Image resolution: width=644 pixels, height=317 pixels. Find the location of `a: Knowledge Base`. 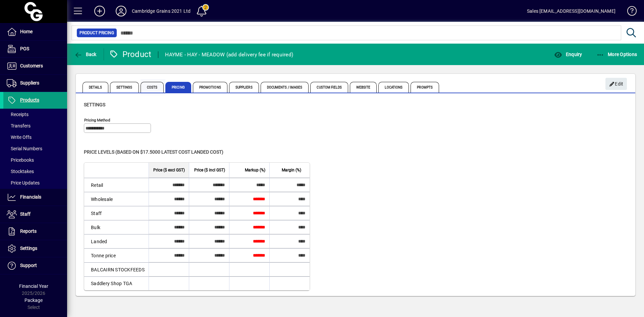

a: Knowledge Base is located at coordinates (629, 12).